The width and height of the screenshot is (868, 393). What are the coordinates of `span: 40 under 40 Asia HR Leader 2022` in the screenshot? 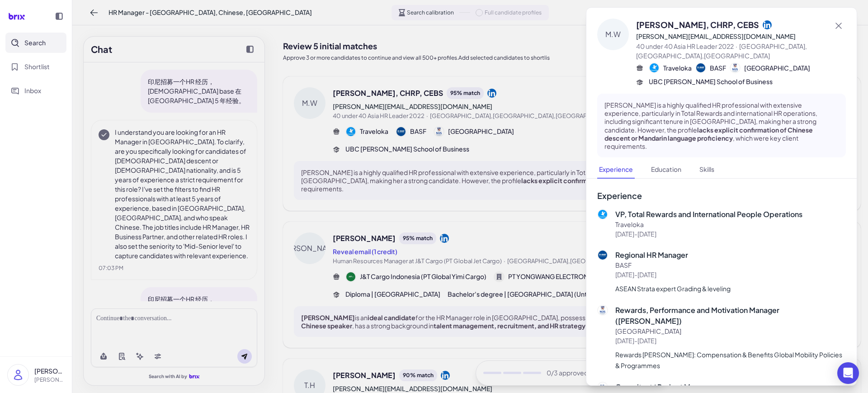 It's located at (685, 46).